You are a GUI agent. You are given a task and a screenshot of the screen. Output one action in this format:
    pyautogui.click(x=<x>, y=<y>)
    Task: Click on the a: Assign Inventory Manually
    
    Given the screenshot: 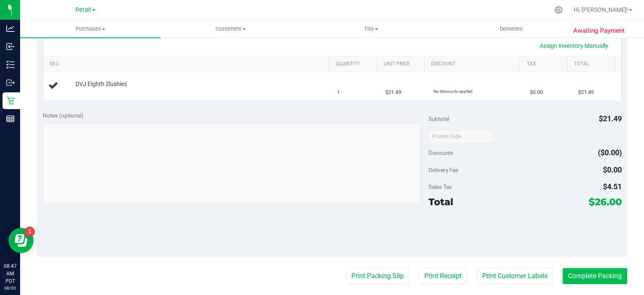 What is the action you would take?
    pyautogui.click(x=574, y=46)
    